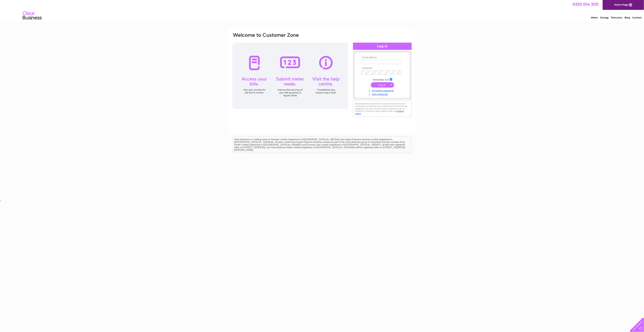  What do you see at coordinates (586, 4) in the screenshot?
I see `a: 0333 014 3131` at bounding box center [586, 4].